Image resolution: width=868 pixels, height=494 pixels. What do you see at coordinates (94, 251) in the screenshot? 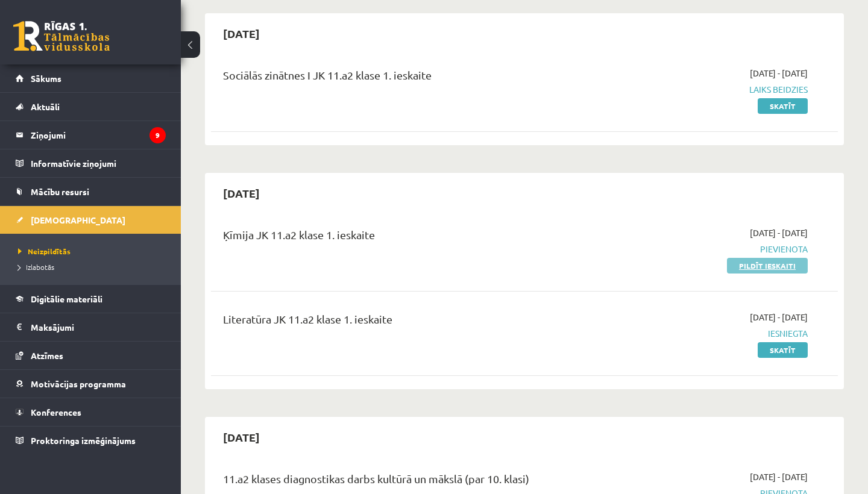
I see `a: Neizpildītās` at bounding box center [94, 251].